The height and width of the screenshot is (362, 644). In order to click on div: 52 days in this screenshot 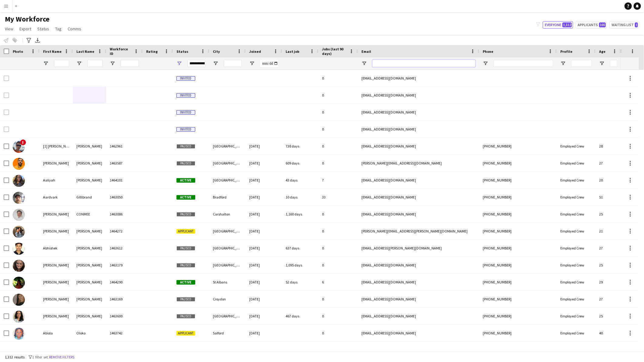, I will do `click(300, 282)`.